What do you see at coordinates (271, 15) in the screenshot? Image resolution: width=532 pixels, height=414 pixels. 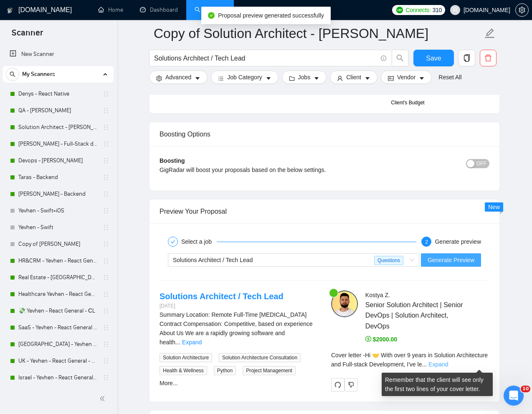 I see `span: Proposal preview generated successfully` at bounding box center [271, 15].